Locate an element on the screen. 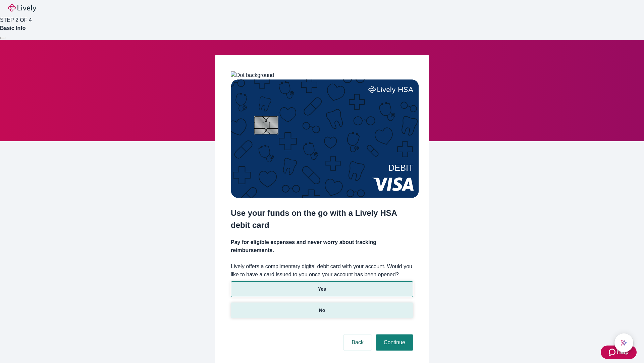 The width and height of the screenshot is (644, 363). button: Back is located at coordinates (357, 342).